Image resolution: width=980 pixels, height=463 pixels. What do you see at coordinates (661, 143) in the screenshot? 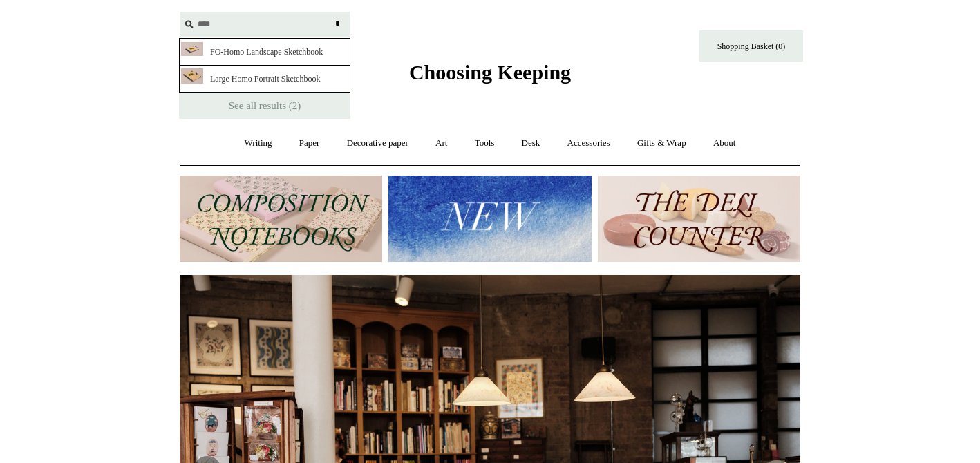
I see `a: Gifts & Wrap` at bounding box center [661, 143].